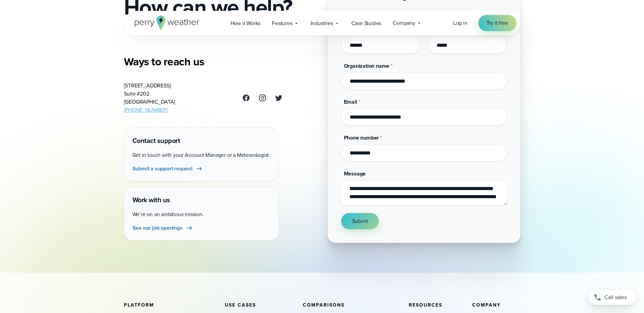 The width and height of the screenshot is (644, 313). I want to click on a: Submit a support request, so click(168, 169).